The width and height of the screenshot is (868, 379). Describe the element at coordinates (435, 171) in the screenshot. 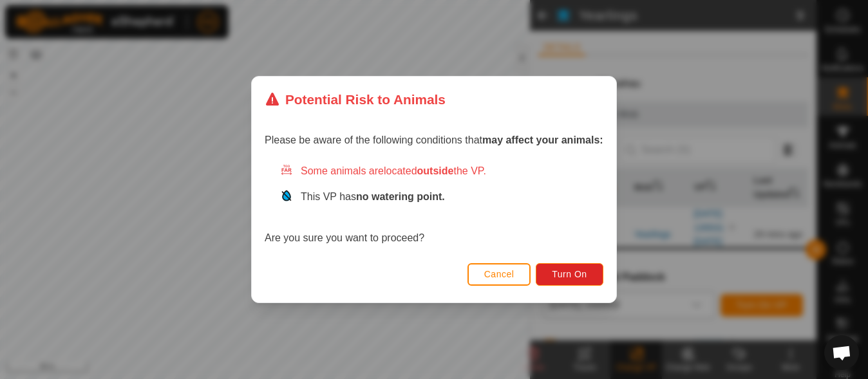

I see `span: located the VP.` at that location.